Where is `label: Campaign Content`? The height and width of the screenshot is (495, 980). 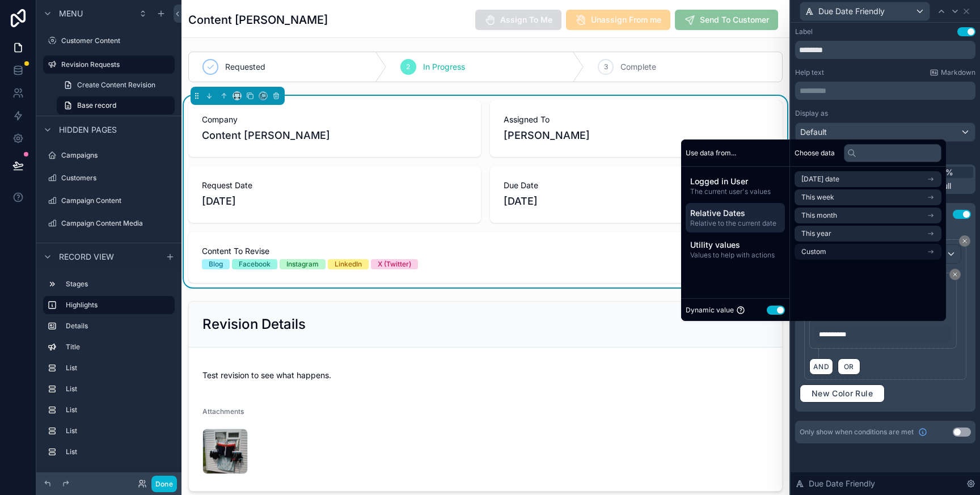
label: Campaign Content is located at coordinates (117, 201).